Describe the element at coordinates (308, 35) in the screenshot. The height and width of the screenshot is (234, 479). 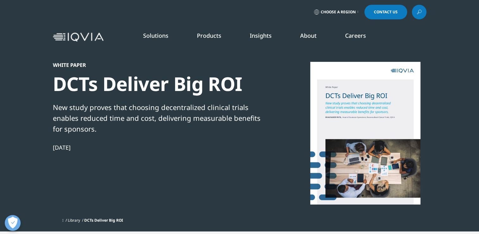
I see `a: About` at that location.